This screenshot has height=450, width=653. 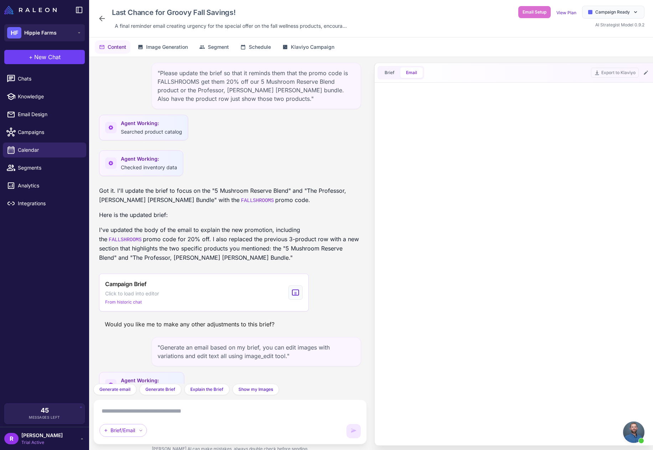 What do you see at coordinates (32, 10) in the screenshot?
I see `a: Raleon Logo` at bounding box center [32, 10].